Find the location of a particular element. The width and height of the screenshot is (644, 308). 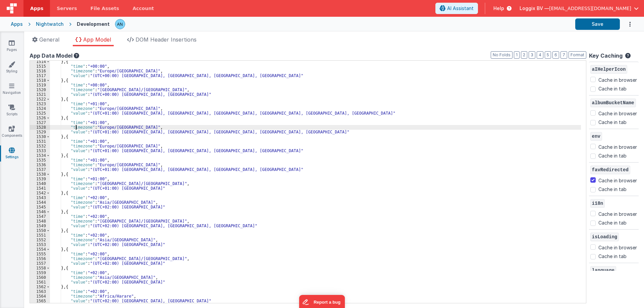

div: 1561 is located at coordinates (40, 282).